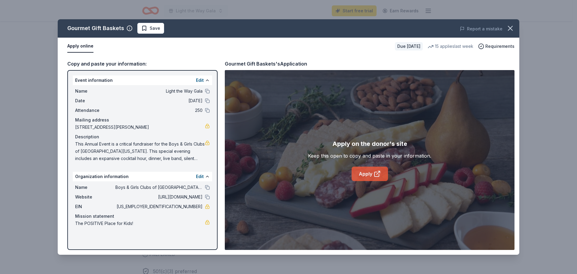 The width and height of the screenshot is (577, 274). What do you see at coordinates (450, 46) in the screenshot?
I see `div: 15 applies last week` at bounding box center [450, 46].